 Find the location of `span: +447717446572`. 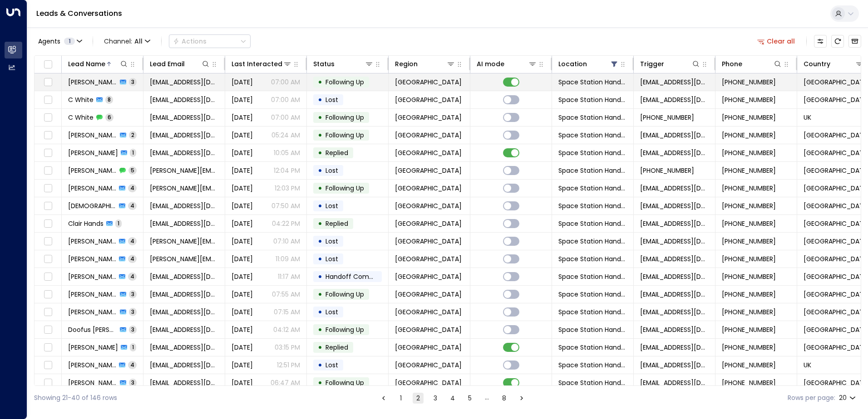

span: +447717446572 is located at coordinates (749, 277).